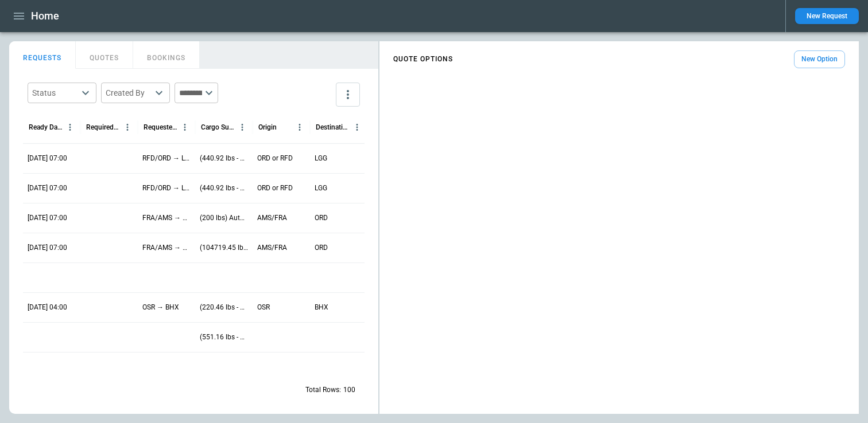 Image resolution: width=868 pixels, height=423 pixels. I want to click on p: (104719.45 lbs) Automotive, so click(224, 248).